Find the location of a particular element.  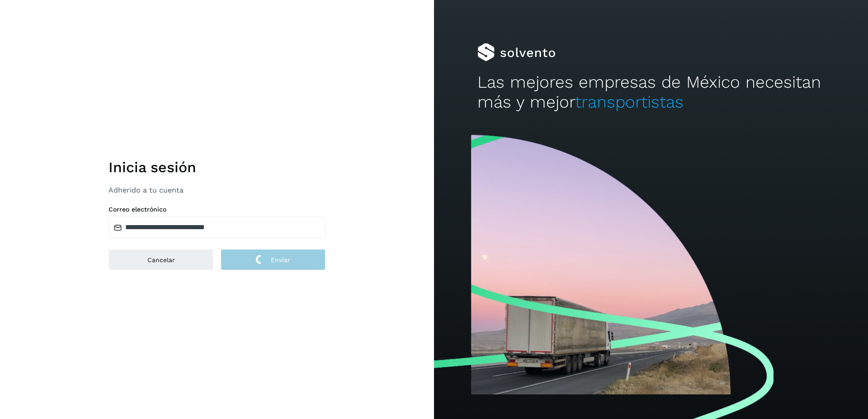

h1: Inicia sesión is located at coordinates (217, 167).